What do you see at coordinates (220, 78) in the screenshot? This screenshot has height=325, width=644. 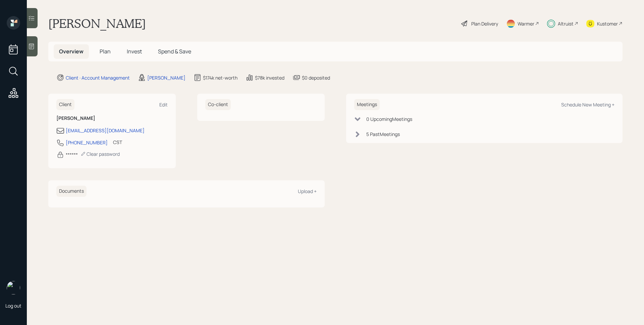 I see `div: $174k net-worth` at bounding box center [220, 78].